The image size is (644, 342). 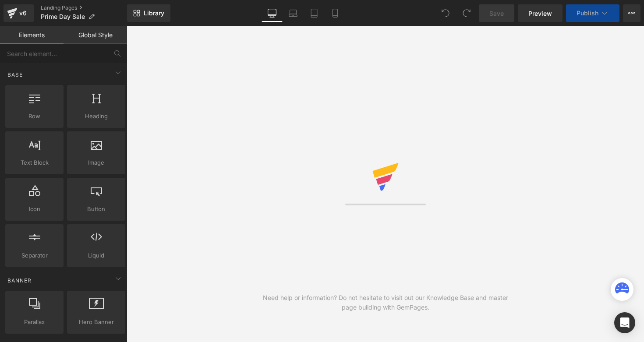 What do you see at coordinates (272, 13) in the screenshot?
I see `a: Desktop` at bounding box center [272, 13].